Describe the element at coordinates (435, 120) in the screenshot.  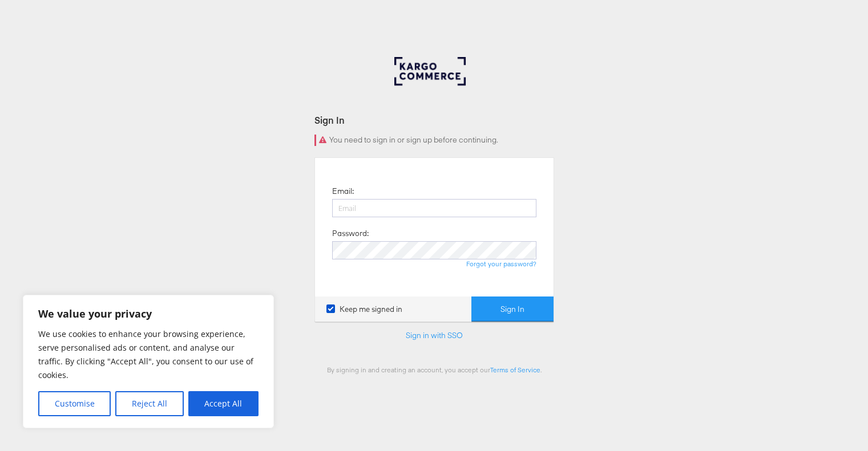
I see `div: Sign In` at that location.